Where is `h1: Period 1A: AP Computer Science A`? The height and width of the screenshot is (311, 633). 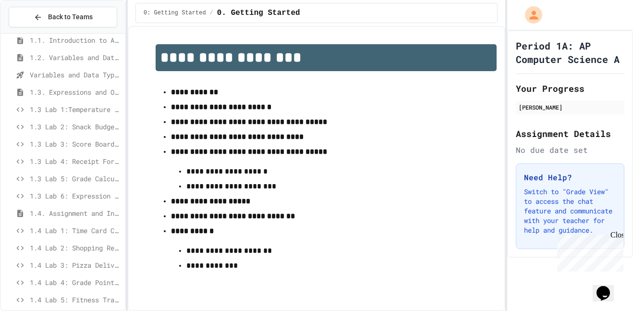
h1: Period 1A: AP Computer Science A is located at coordinates (570, 52).